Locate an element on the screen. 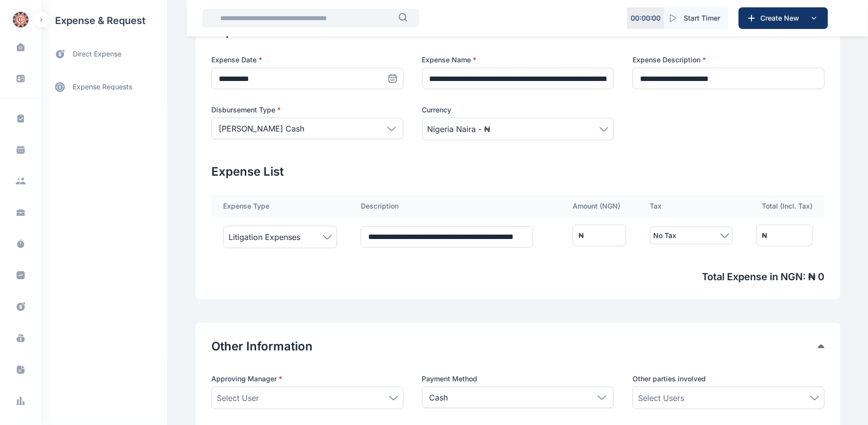 Image resolution: width=868 pixels, height=425 pixels. th: Tax is located at coordinates (690, 206).